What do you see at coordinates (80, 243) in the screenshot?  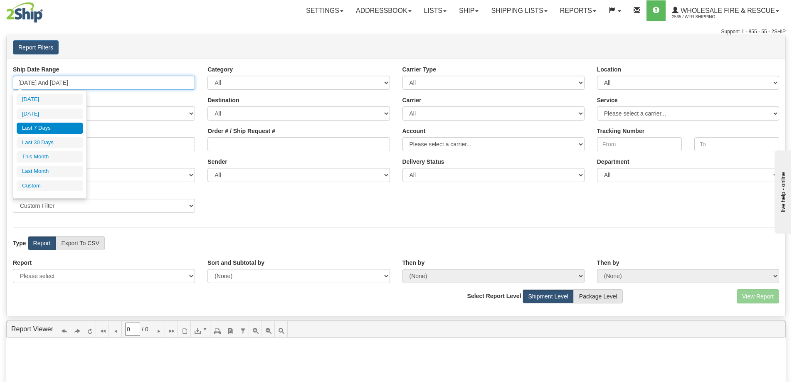 I see `label: Export To CSV` at bounding box center [80, 243].